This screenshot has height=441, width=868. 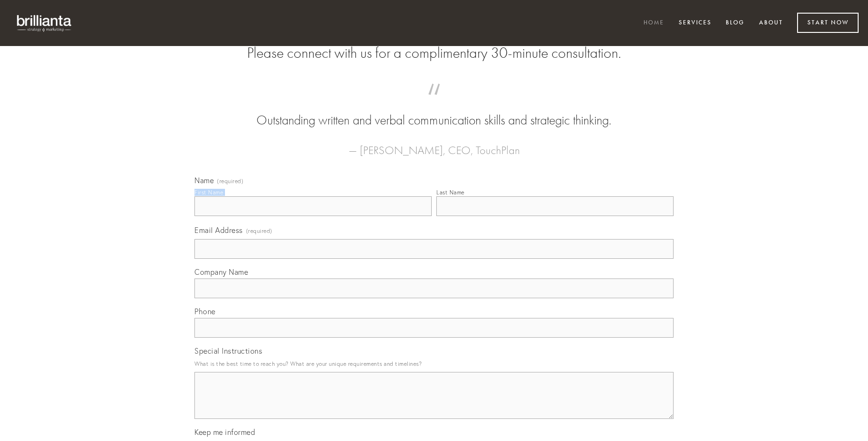 I want to click on img: brillianta - research, strategy, marketing, so click(x=45, y=23).